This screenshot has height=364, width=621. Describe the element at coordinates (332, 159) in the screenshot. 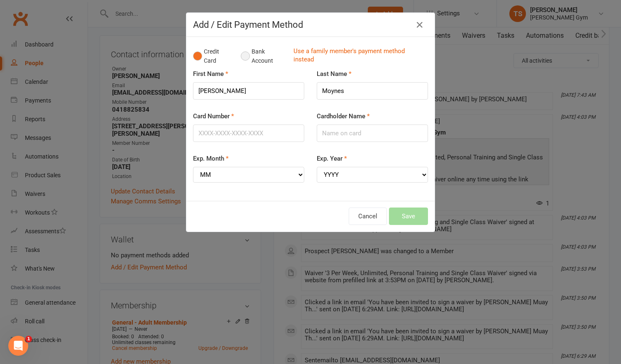

I see `label: Exp. Year` at that location.